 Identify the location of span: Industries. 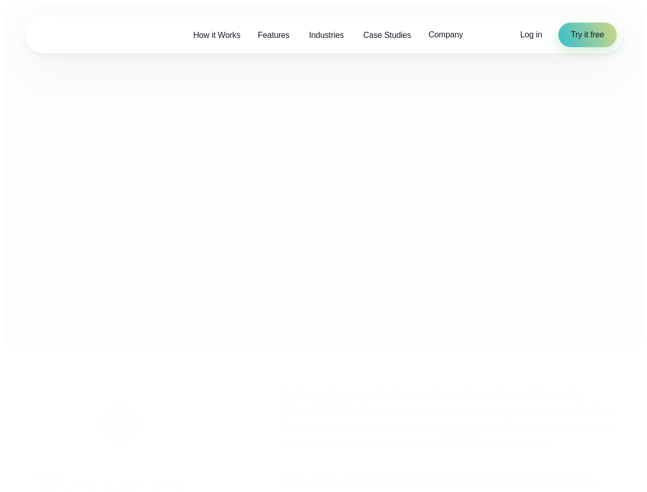
(326, 35).